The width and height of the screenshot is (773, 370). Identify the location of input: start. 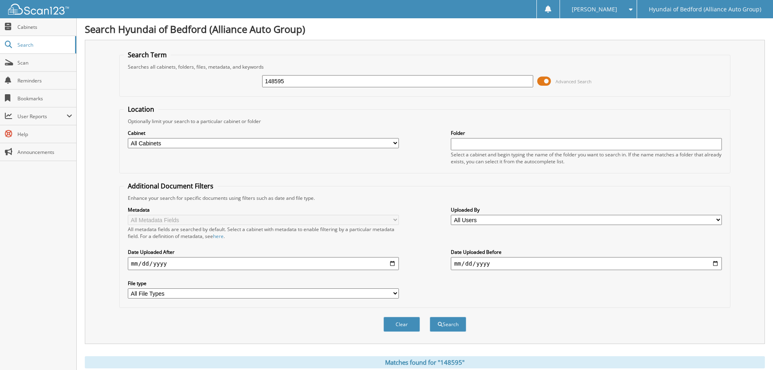
(263, 263).